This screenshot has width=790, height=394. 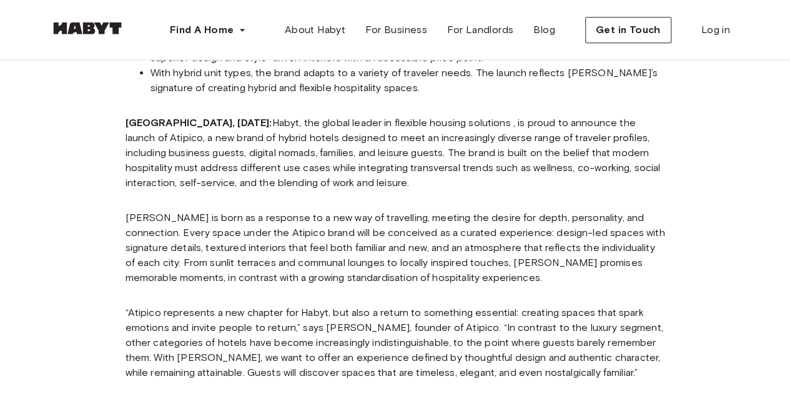 What do you see at coordinates (628, 30) in the screenshot?
I see `button: Get in Touch` at bounding box center [628, 30].